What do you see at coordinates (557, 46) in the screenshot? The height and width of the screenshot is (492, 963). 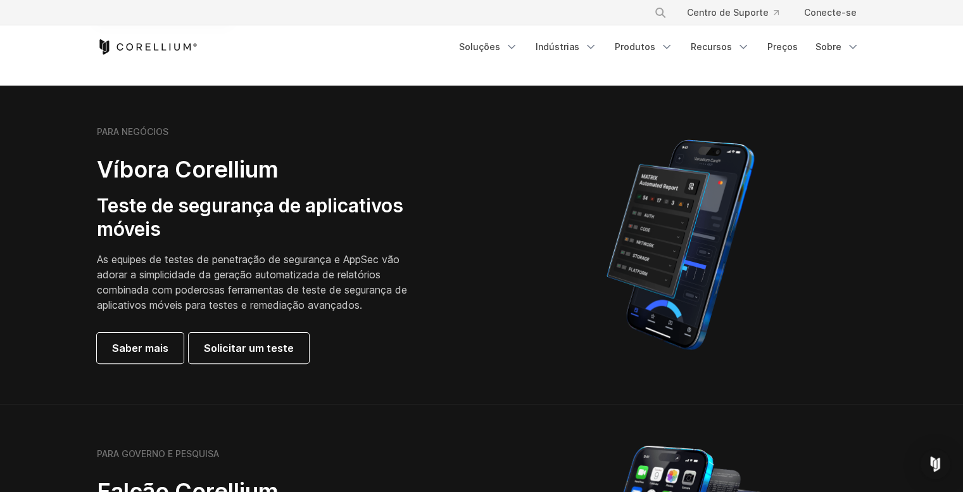 I see `font: Indústrias` at bounding box center [557, 46].